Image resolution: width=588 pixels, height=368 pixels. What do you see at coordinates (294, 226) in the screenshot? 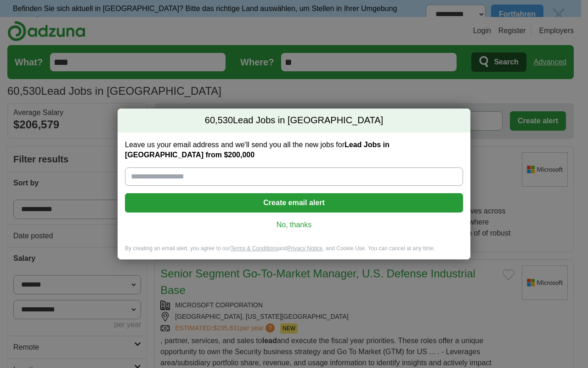
I see `a: No, thanks` at bounding box center [294, 226].